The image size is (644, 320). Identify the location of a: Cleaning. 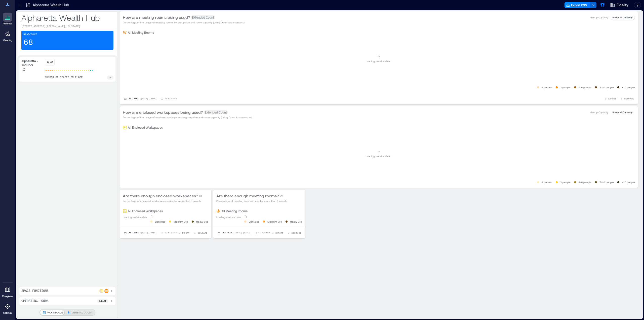
(8, 36).